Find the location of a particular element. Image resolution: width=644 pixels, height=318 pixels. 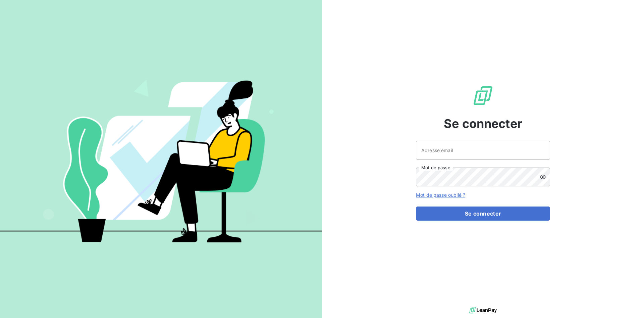

a: Mot de passe oublié ? is located at coordinates (440, 195).